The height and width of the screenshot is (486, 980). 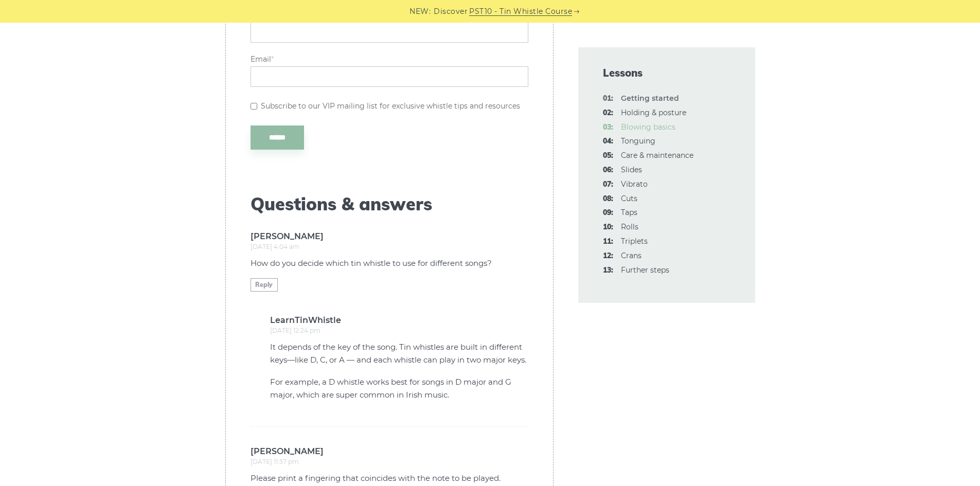 I want to click on span: Questions & answers, so click(x=389, y=204).